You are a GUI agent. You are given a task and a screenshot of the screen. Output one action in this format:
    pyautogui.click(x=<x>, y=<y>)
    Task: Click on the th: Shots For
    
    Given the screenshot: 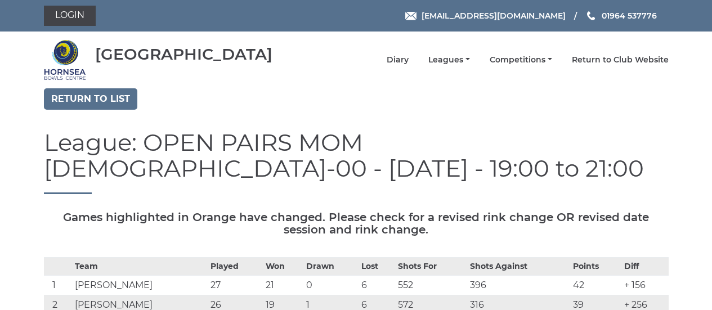 What is the action you would take?
    pyautogui.click(x=431, y=267)
    